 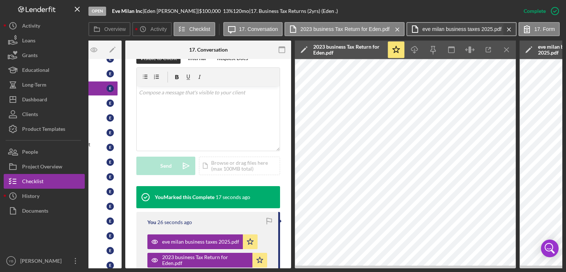 What do you see at coordinates (253, 29) in the screenshot?
I see `button: 17. Conversation` at bounding box center [253, 29].